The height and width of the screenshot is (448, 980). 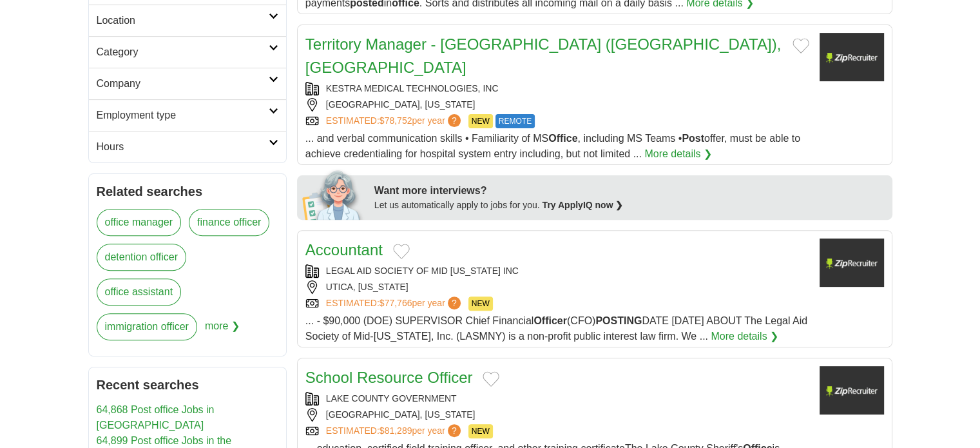 What do you see at coordinates (618, 320) in the screenshot?
I see `strong: POSTING` at bounding box center [618, 320].